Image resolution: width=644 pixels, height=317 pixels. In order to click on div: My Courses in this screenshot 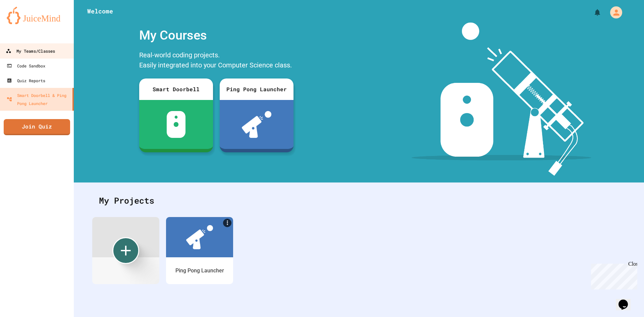, I will do `click(216, 35)`.